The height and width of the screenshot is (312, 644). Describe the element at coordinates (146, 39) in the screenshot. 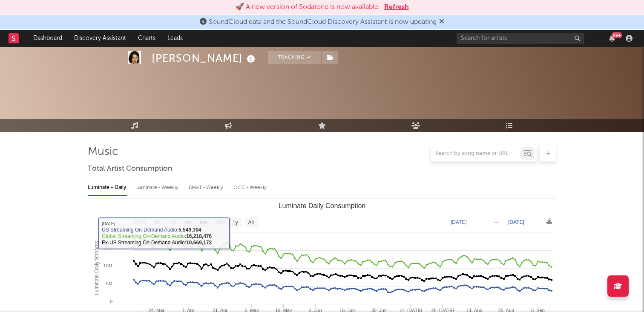

I see `a: Charts` at that location.